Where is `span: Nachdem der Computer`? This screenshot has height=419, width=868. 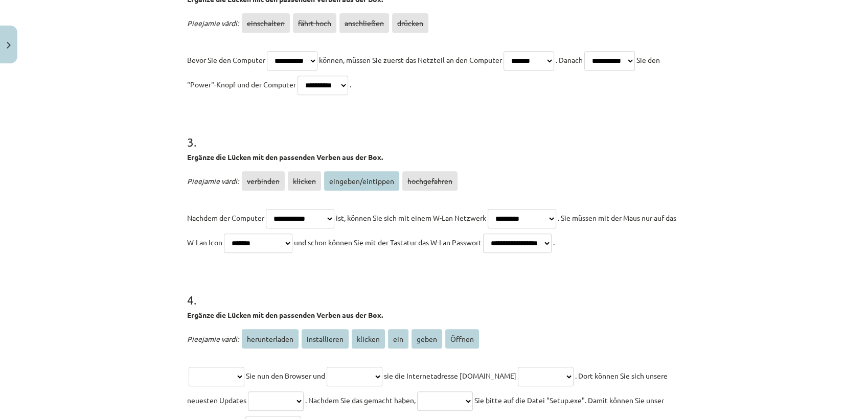
span: Nachdem der Computer is located at coordinates (225, 217).